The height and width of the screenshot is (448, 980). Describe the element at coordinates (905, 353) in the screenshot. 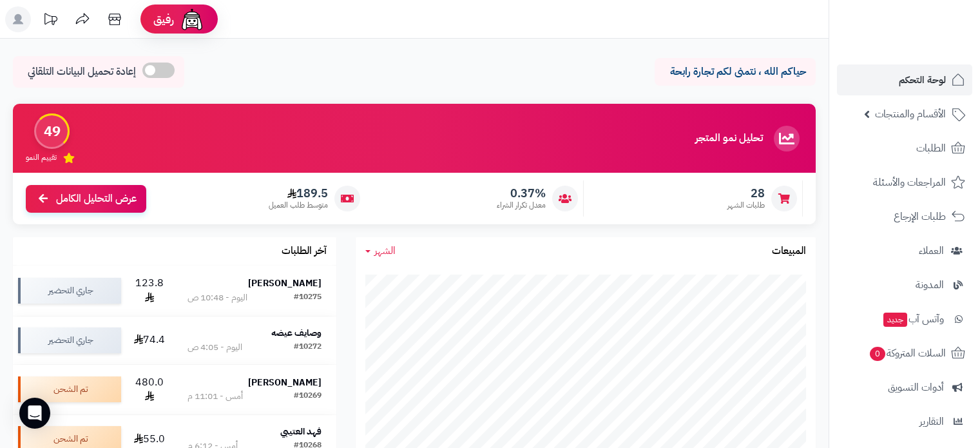

I see `a: السلات المتروكة0` at that location.